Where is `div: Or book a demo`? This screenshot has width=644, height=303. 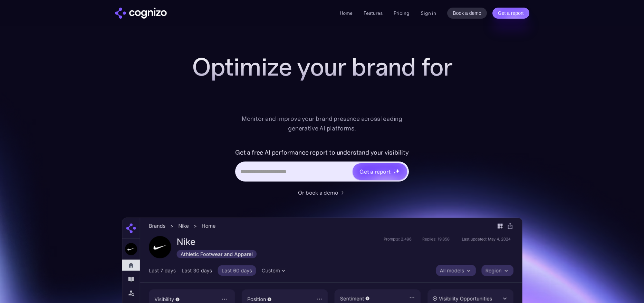 div: Or book a demo is located at coordinates (318, 193).